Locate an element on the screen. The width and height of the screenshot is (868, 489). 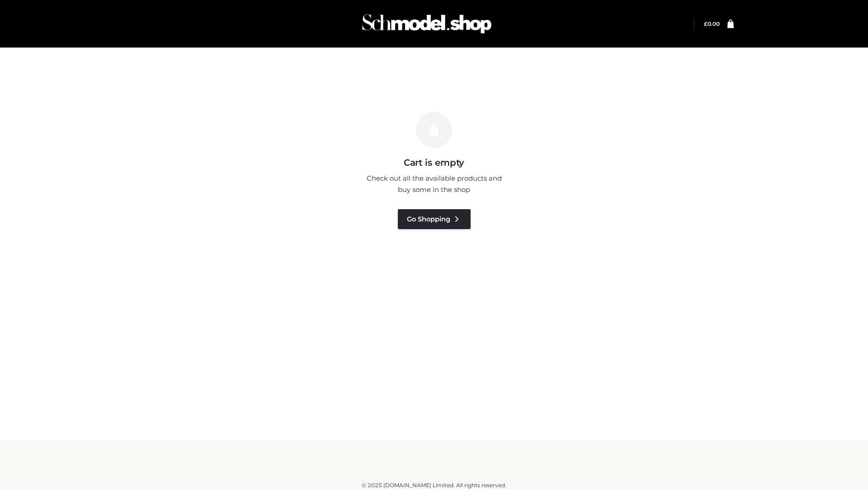
p: Check out all the available products and buy some in the shop is located at coordinates (434, 184).